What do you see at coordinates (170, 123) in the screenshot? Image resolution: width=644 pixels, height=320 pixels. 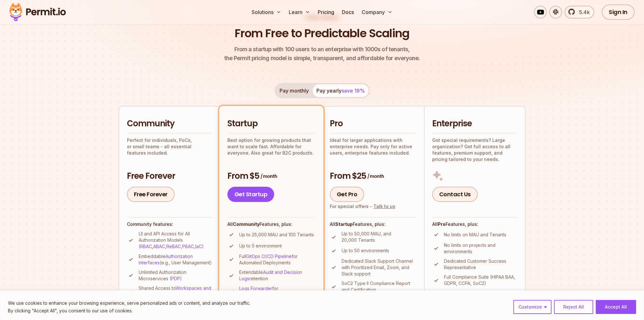 I see `h2: Community` at bounding box center [170, 123].